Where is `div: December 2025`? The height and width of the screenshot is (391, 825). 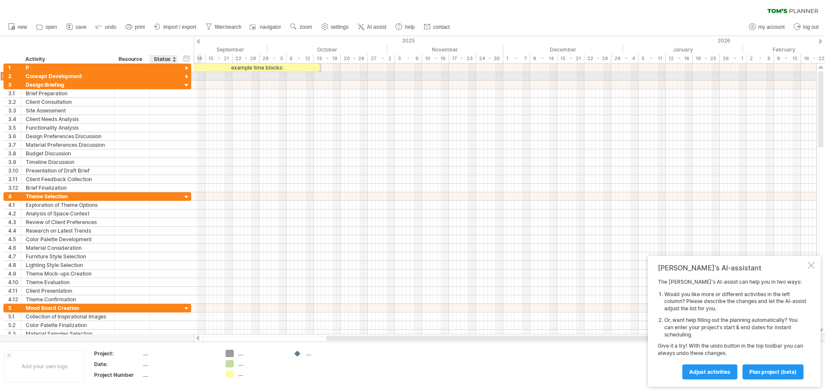
div: December 2025 is located at coordinates (563, 49).